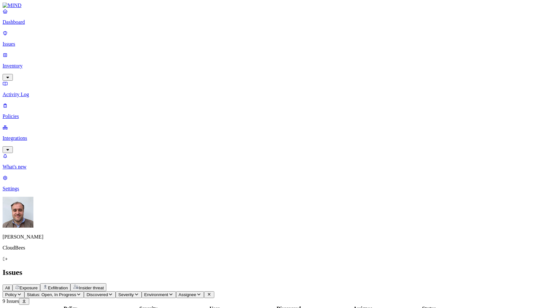  What do you see at coordinates (187, 294) in the screenshot?
I see `span: Assignee` at bounding box center [187, 294].